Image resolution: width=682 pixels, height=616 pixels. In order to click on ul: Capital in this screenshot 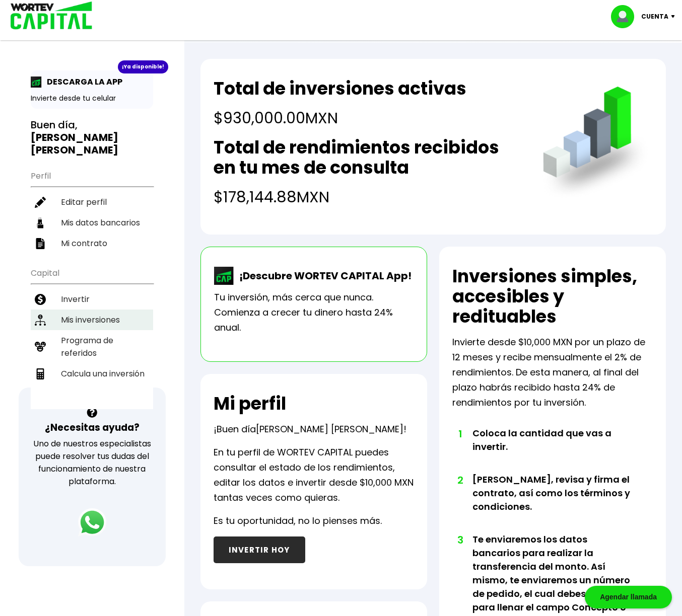, I will do `click(91, 335)`.